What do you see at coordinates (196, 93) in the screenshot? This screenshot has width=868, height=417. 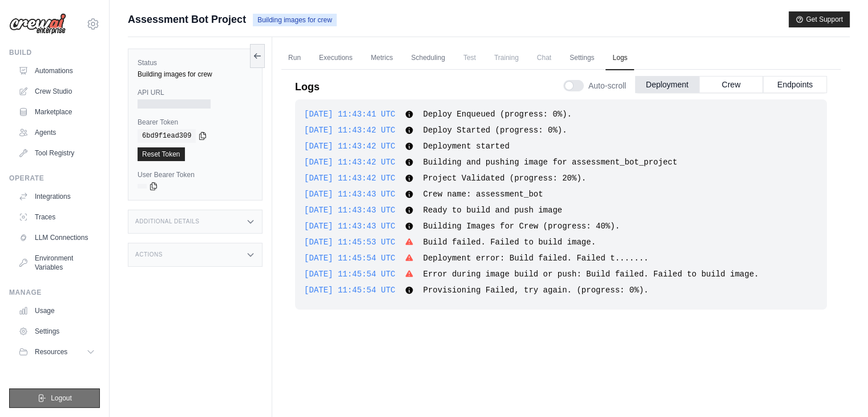 I see `label: API URL` at bounding box center [196, 93].